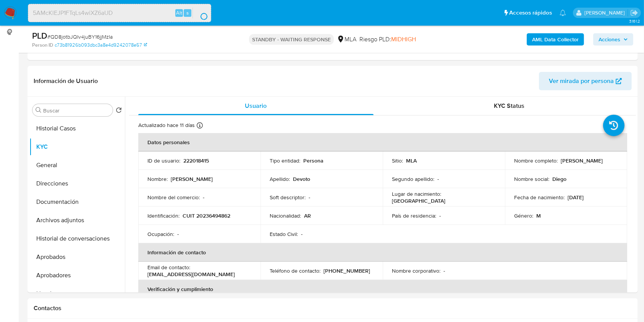 The image size is (644, 322). What do you see at coordinates (634, 21) in the screenshot?
I see `span: 3.161.2` at bounding box center [634, 21].